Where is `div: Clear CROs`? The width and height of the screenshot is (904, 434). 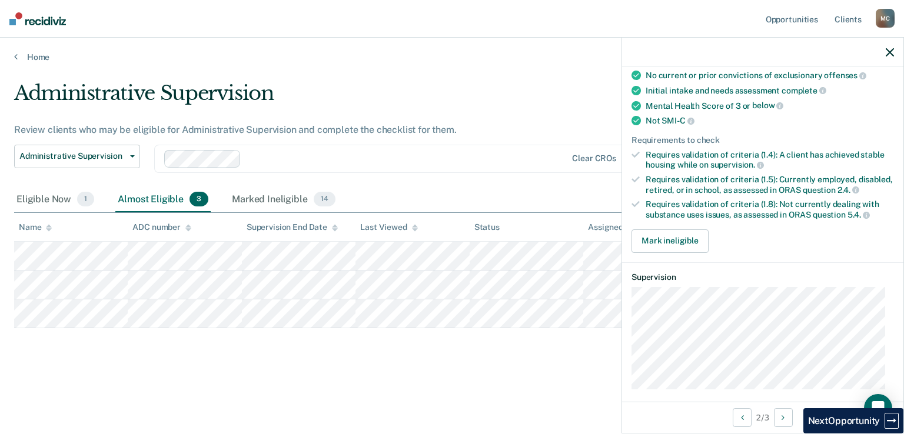 div: Clear CROs is located at coordinates (594, 158).